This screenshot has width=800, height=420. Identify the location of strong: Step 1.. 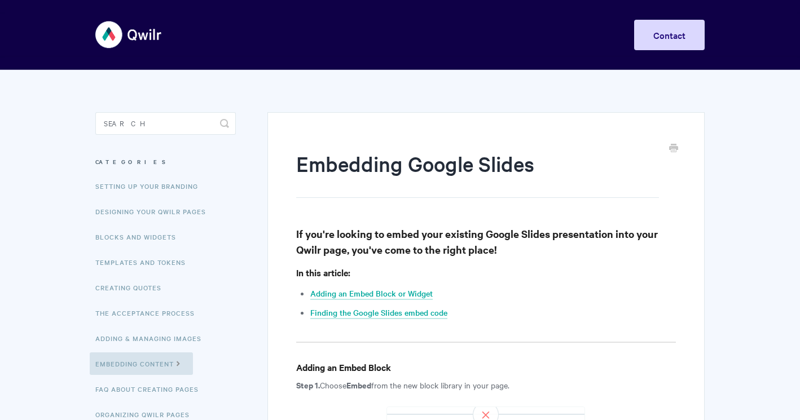
(308, 385).